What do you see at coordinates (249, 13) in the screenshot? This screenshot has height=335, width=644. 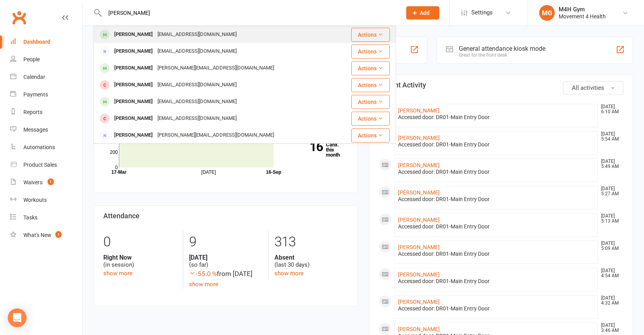 I see `input: Search...` at bounding box center [249, 13].